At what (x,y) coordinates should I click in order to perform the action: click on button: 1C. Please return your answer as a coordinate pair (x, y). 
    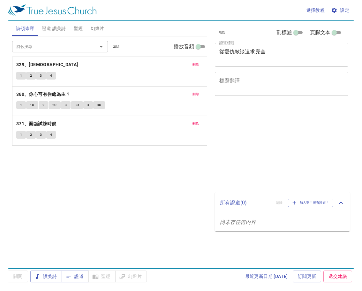
    Looking at the image, I should click on (32, 105).